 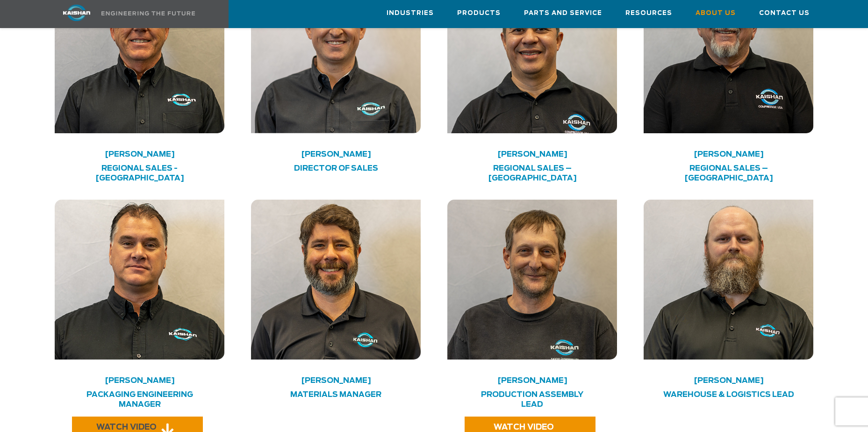 What do you see at coordinates (336, 394) in the screenshot?
I see `h4: Materials Manager` at bounding box center [336, 394].